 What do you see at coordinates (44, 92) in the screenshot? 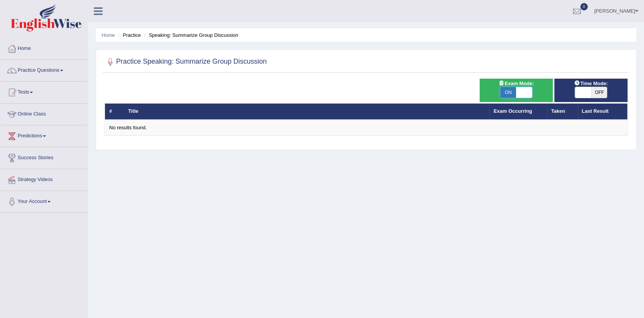
I see `a: Tests` at bounding box center [44, 92].